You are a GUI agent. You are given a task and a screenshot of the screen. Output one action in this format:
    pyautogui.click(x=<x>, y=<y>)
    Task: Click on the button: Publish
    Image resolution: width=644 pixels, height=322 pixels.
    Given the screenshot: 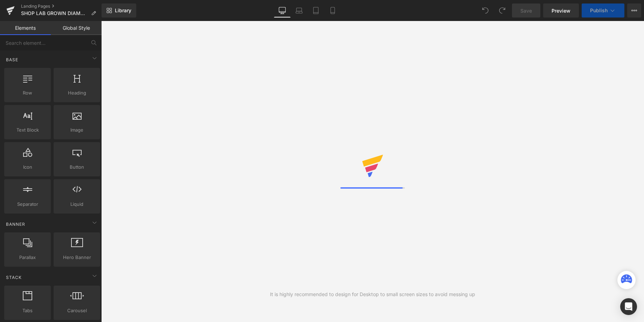 What is the action you would take?
    pyautogui.click(x=603, y=11)
    